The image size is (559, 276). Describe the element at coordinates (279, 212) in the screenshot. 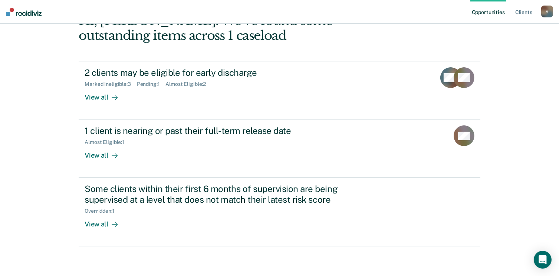

I see `a: Some clients within their first 6 months of supervision are being supervised at a level that does...` at that location.